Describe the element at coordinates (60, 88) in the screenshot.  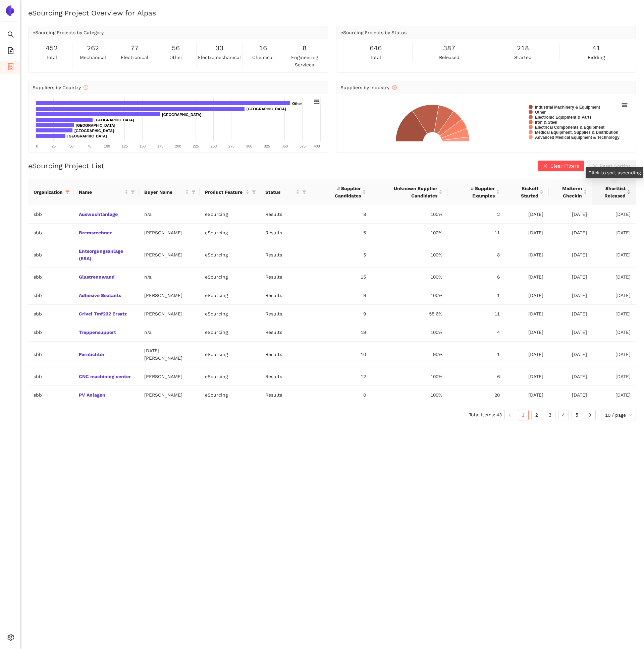
I see `span: Suppliers by Country` at that location.